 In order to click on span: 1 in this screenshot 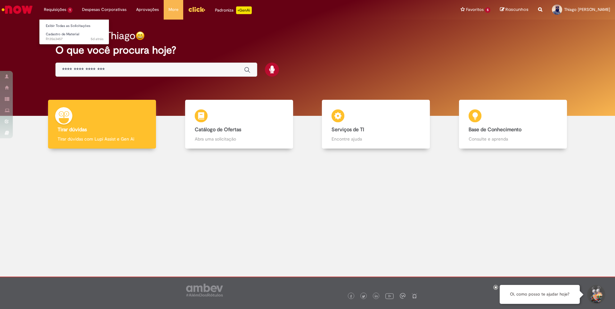, I will do `click(70, 10)`.